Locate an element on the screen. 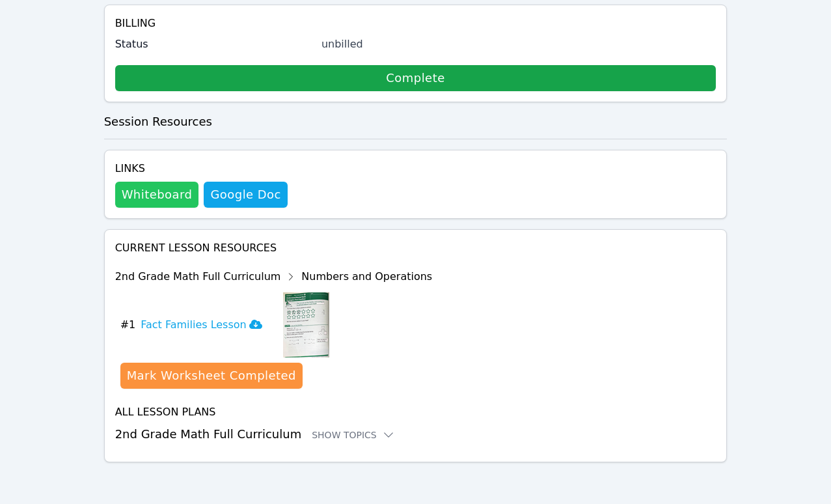 The image size is (831, 504). button: Whiteboard is located at coordinates (157, 195).